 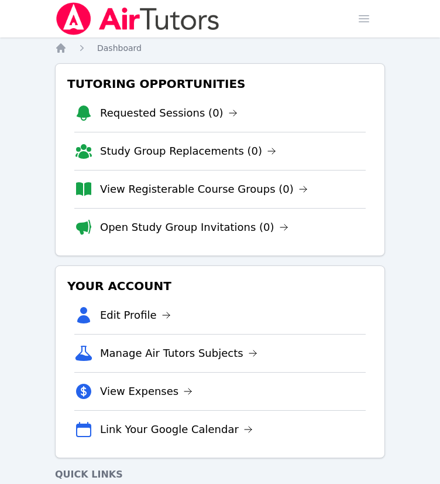 What do you see at coordinates (188, 151) in the screenshot?
I see `a: Study Group Replacements (0)` at bounding box center [188, 151].